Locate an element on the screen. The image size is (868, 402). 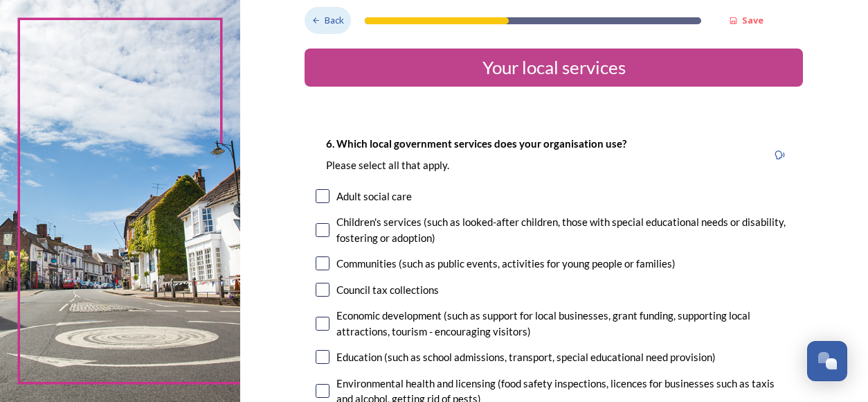
strong: 6. Which local government services does your organisation use? is located at coordinates (476, 143).